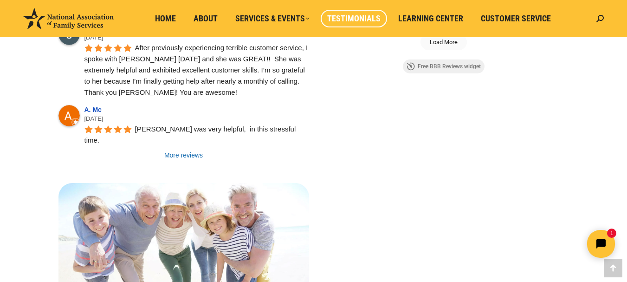  What do you see at coordinates (165, 19) in the screenshot?
I see `span: Home` at bounding box center [165, 19].